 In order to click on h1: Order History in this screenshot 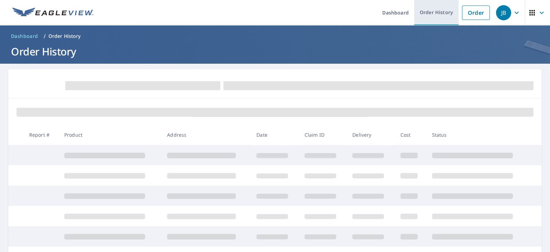, I will do `click(275, 51)`.